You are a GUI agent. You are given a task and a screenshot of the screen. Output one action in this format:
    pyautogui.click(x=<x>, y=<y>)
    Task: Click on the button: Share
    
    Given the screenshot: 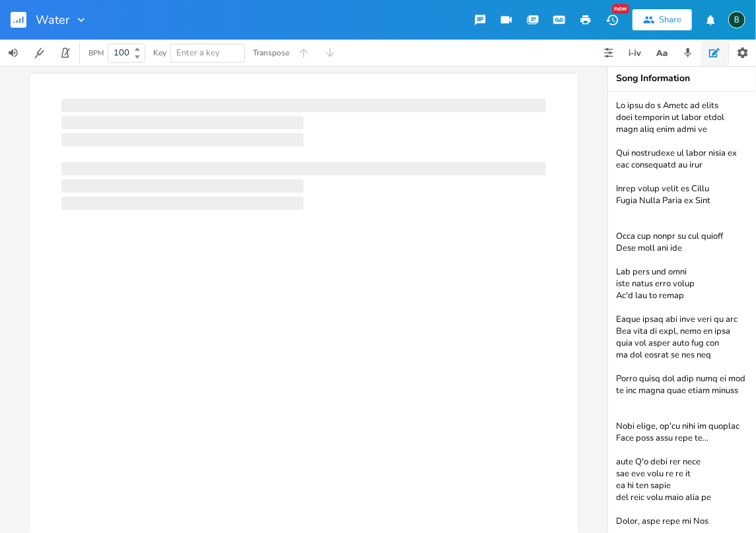 What is the action you would take?
    pyautogui.click(x=662, y=20)
    